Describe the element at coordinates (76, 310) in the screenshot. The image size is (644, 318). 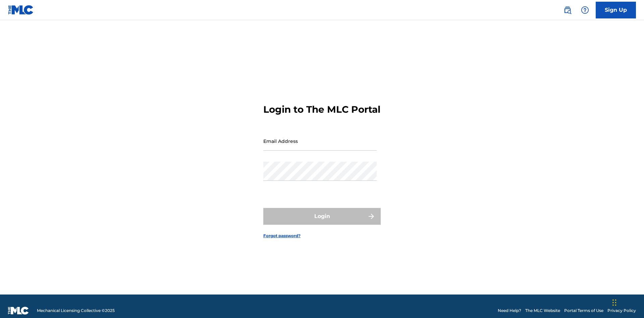
I see `span: Mechanical Licensing Collective © 2025` at that location.